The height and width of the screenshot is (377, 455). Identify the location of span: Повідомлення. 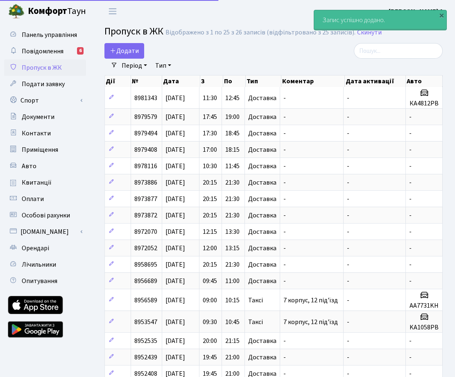
(43, 51).